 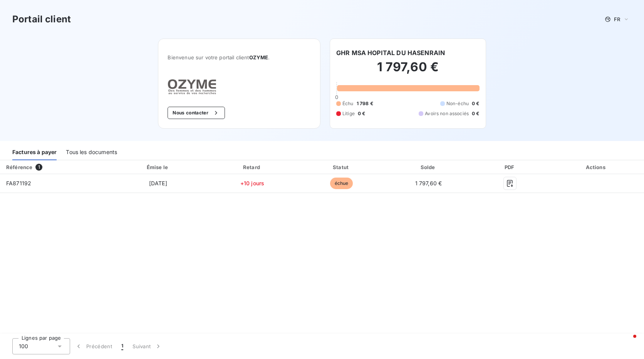 I want to click on span: échue, so click(x=342, y=183).